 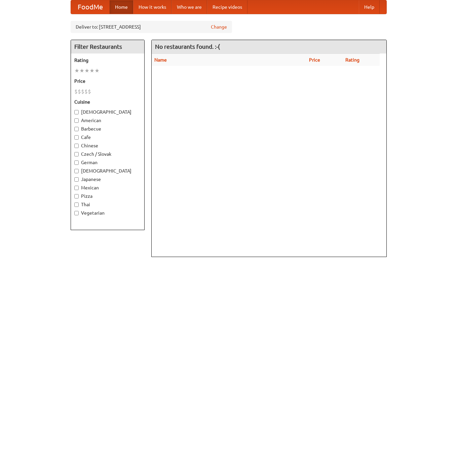 I want to click on a: FoodMe, so click(x=90, y=7).